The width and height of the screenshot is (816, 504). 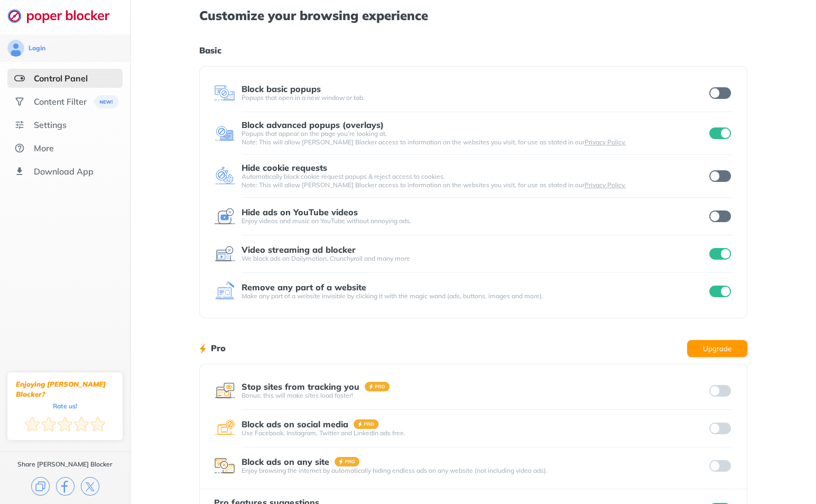 I want to click on div: Video streaming ad blocker, so click(x=299, y=250).